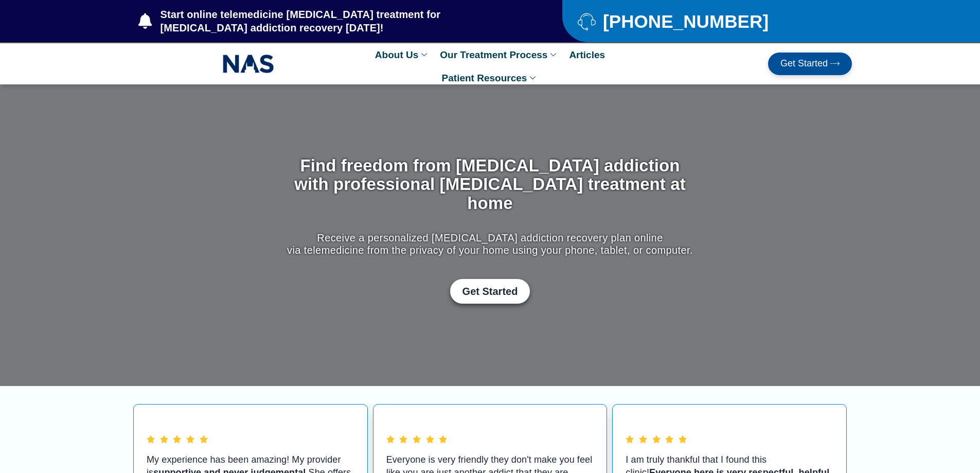 This screenshot has width=980, height=473. Describe the element at coordinates (248, 64) in the screenshot. I see `img: NAS_email_signature-removebg-preview.png` at that location.